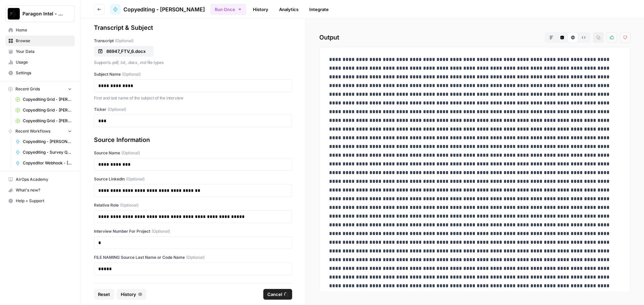 The height and width of the screenshot is (305, 644). Describe the element at coordinates (40, 190) in the screenshot. I see `div: What's new?` at that location.